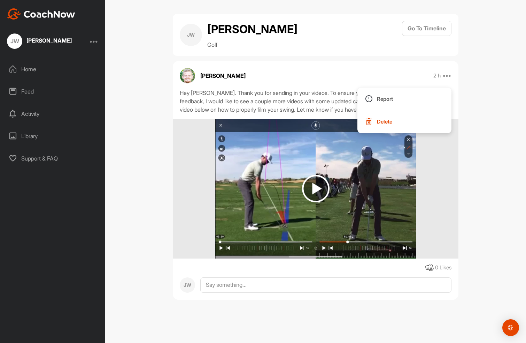 The image size is (526, 343). What do you see at coordinates (385, 121) in the screenshot?
I see `p: Delete` at bounding box center [385, 121].